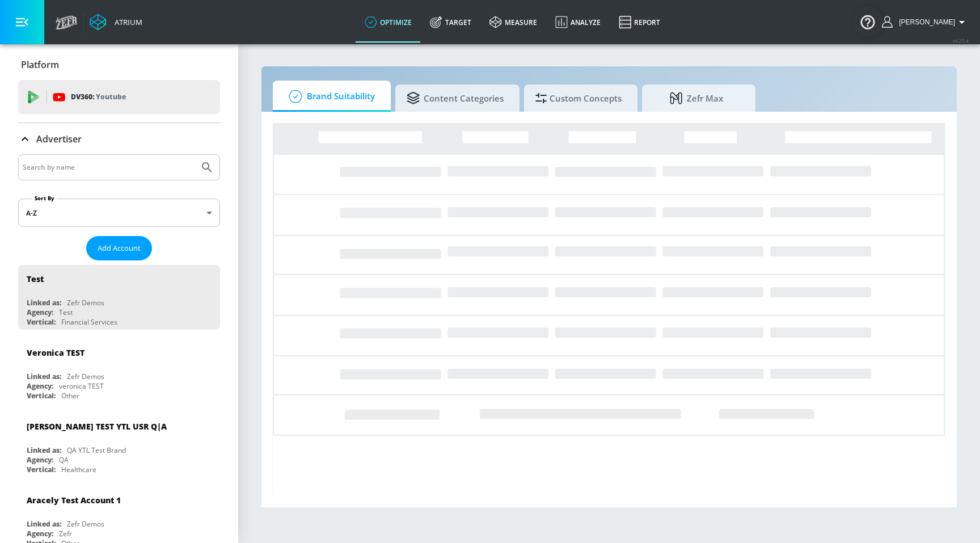  What do you see at coordinates (388, 22) in the screenshot?
I see `a: optimize` at bounding box center [388, 22].